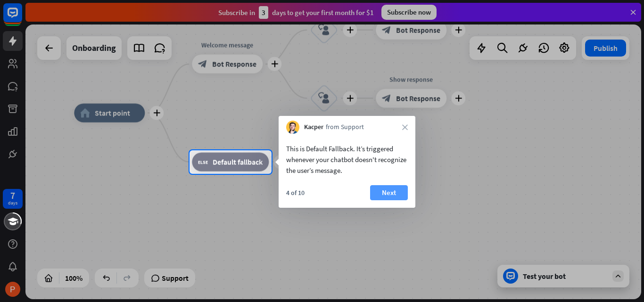 This screenshot has width=644, height=302. Describe the element at coordinates (237, 162) in the screenshot. I see `span: Default fallback` at that location.